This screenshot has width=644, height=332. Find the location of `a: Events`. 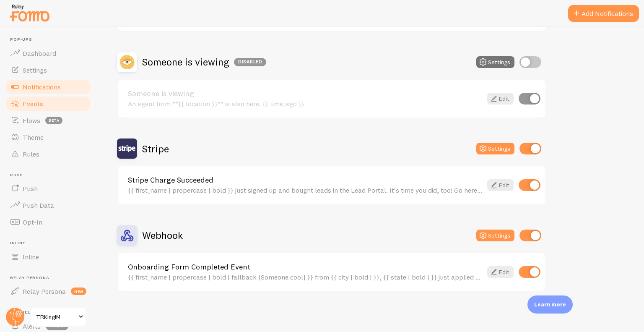

a: Events is located at coordinates (48, 104).